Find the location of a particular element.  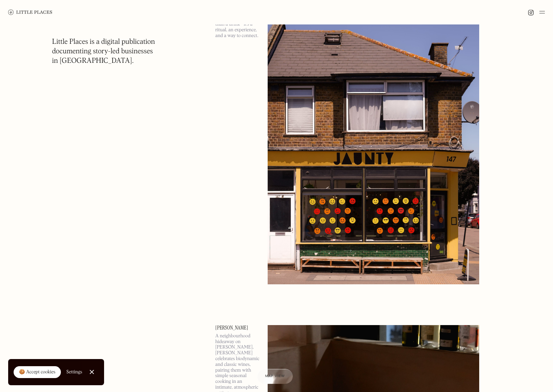

span: Map view is located at coordinates (275, 376).